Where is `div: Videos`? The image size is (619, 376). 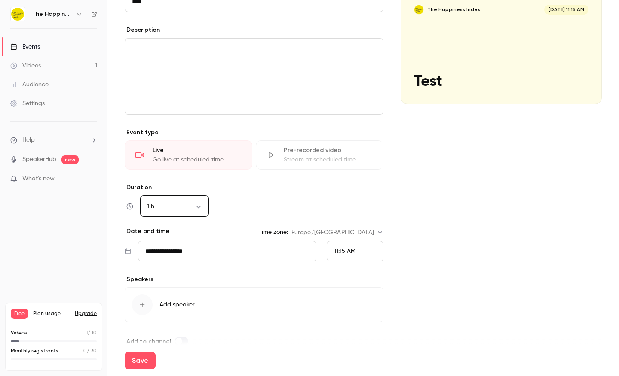 div: Videos is located at coordinates (25, 66).